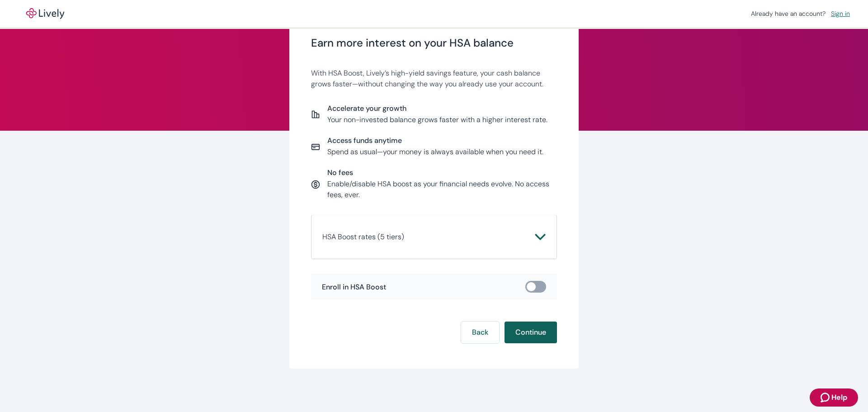 This screenshot has width=868, height=412. What do you see at coordinates (802, 14) in the screenshot?
I see `div: Already have an account?` at bounding box center [802, 14].